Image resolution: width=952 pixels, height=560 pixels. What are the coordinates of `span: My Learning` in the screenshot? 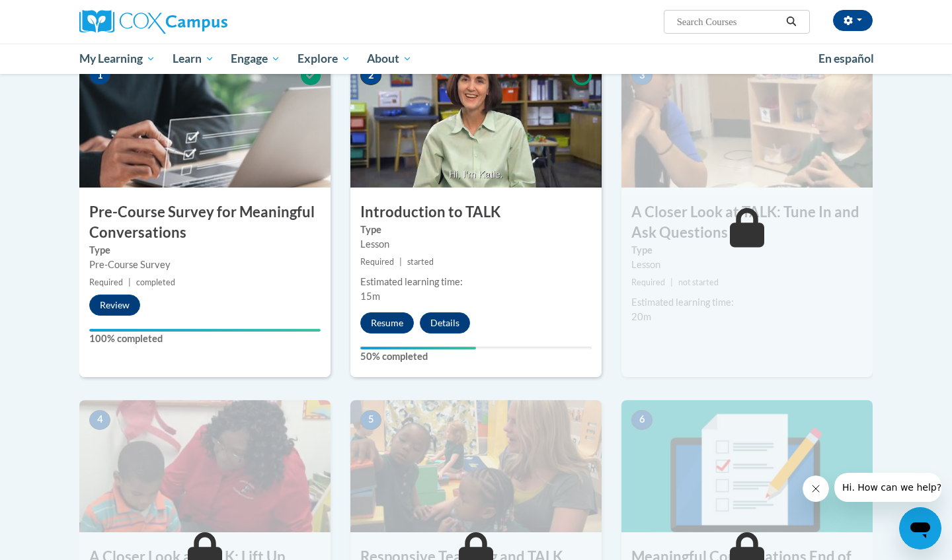 It's located at (117, 59).